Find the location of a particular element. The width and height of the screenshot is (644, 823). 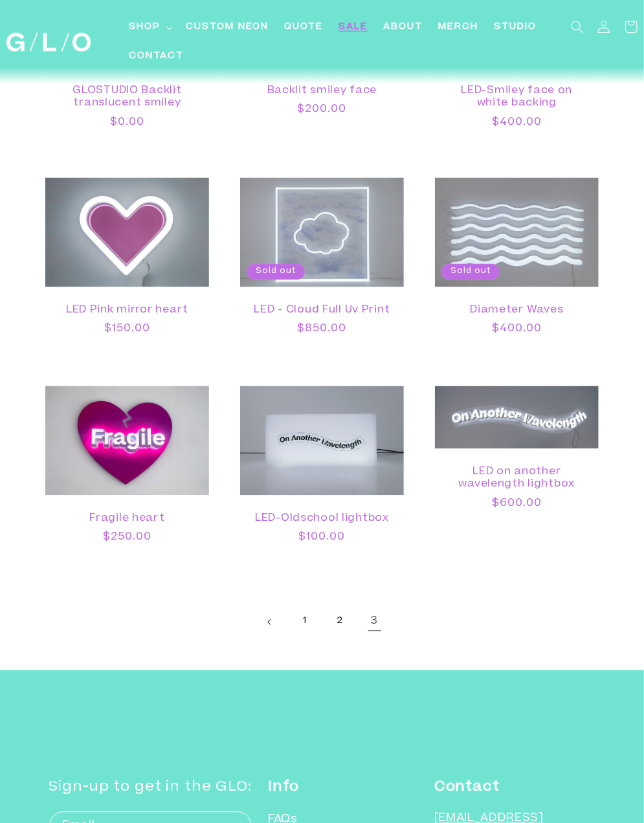

h2: Sign-up to get in the GLO: is located at coordinates (150, 788).